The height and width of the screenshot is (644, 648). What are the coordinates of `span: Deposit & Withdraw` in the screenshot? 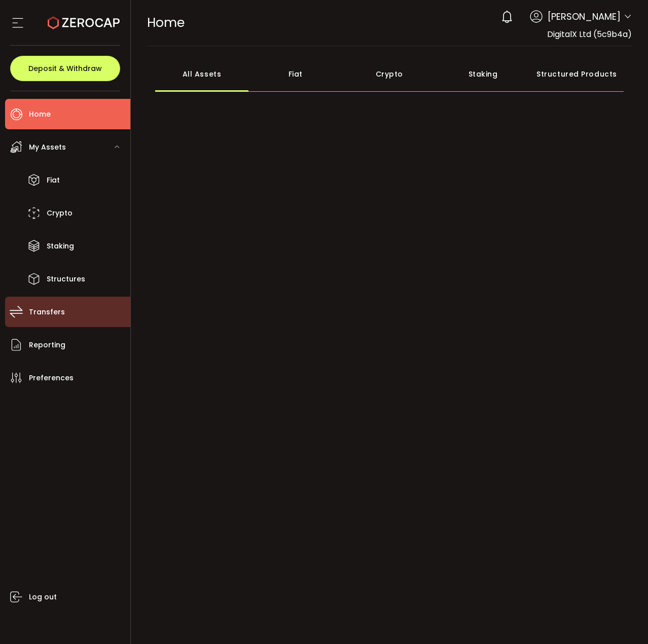 It's located at (65, 69).